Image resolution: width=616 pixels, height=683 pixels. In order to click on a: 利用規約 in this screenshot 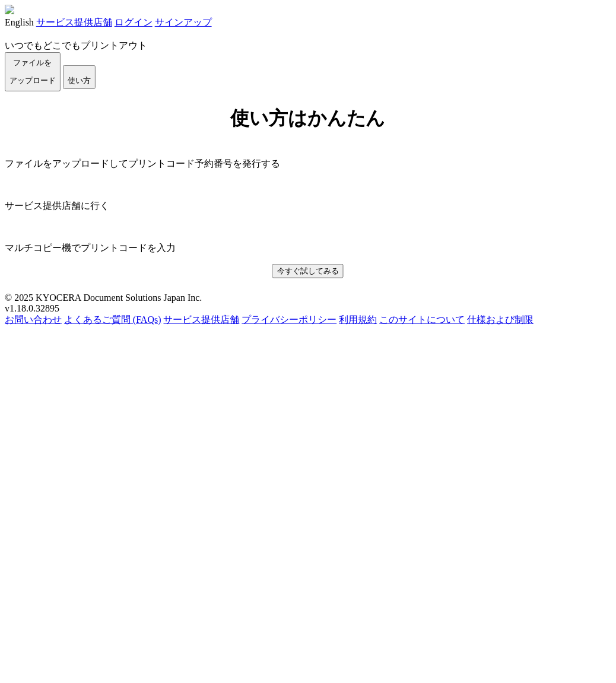, I will do `click(359, 319)`.